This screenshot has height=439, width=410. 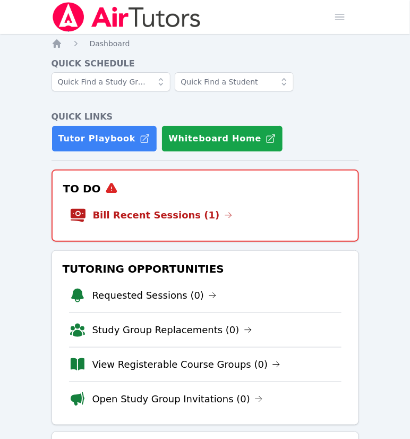 What do you see at coordinates (234, 82) in the screenshot?
I see `input: Quick Find a Student` at bounding box center [234, 82].